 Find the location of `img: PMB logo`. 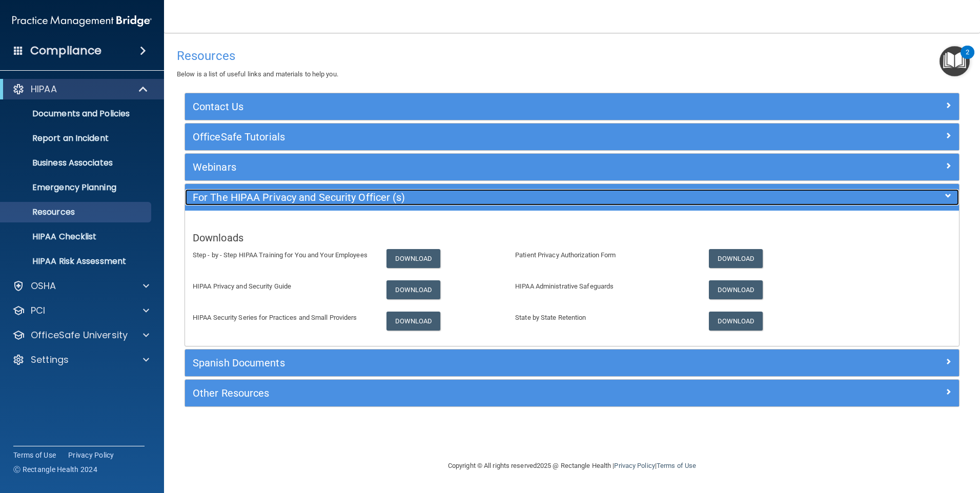

img: PMB logo is located at coordinates (82, 21).